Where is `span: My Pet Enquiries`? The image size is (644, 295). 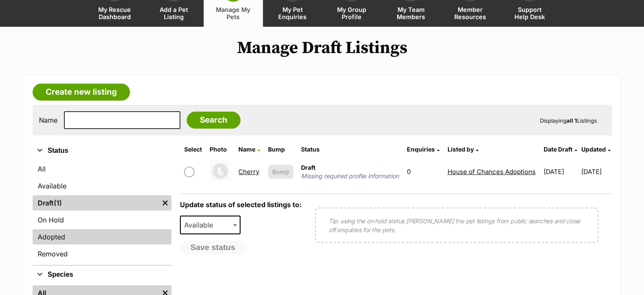 span: My Pet Enquiries is located at coordinates (292, 13).